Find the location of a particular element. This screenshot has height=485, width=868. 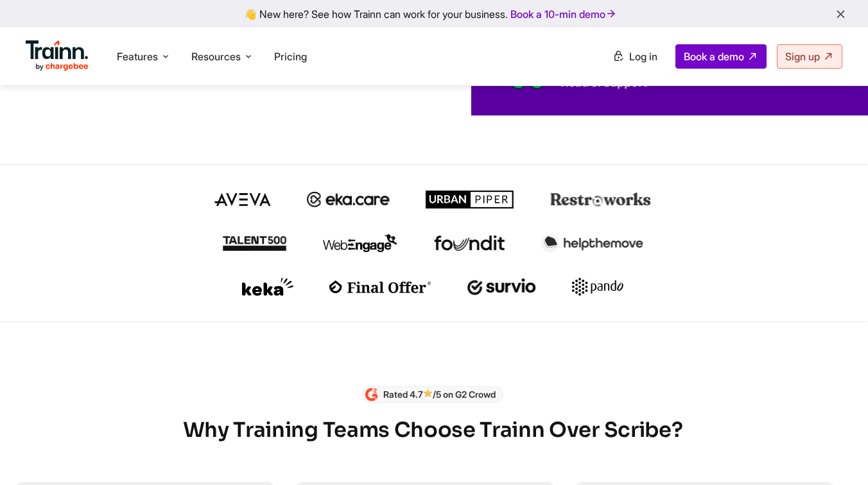

img: keka logo is located at coordinates (268, 287).